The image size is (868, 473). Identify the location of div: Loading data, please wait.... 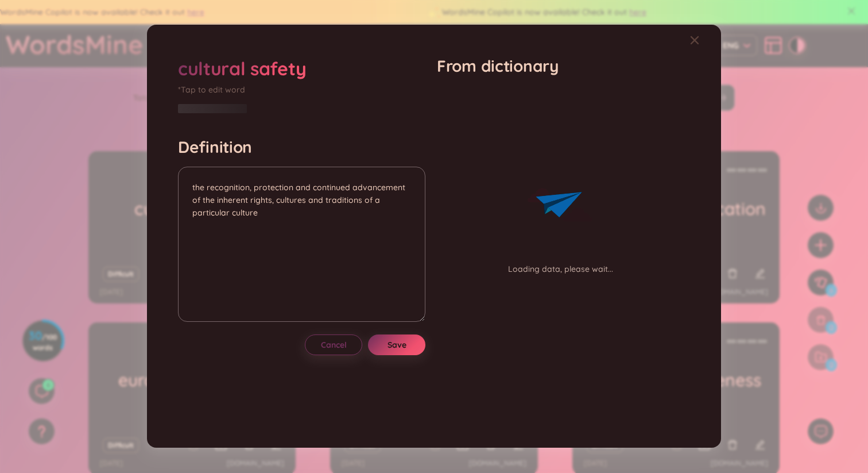
(561, 269).